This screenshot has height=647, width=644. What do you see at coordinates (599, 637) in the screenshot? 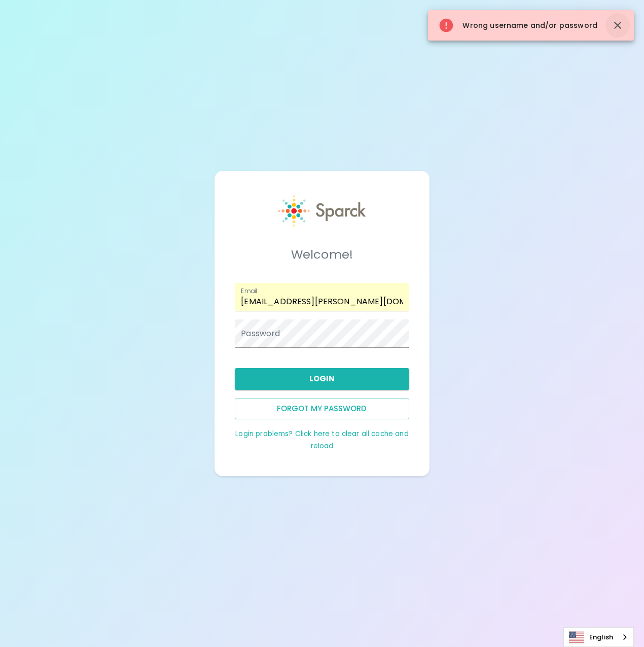
I see `a: English` at bounding box center [599, 637].